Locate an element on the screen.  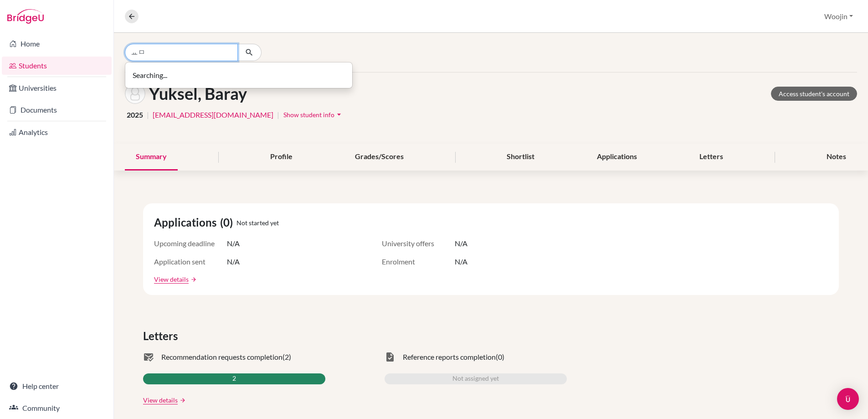
div: Profile is located at coordinates (281, 157).